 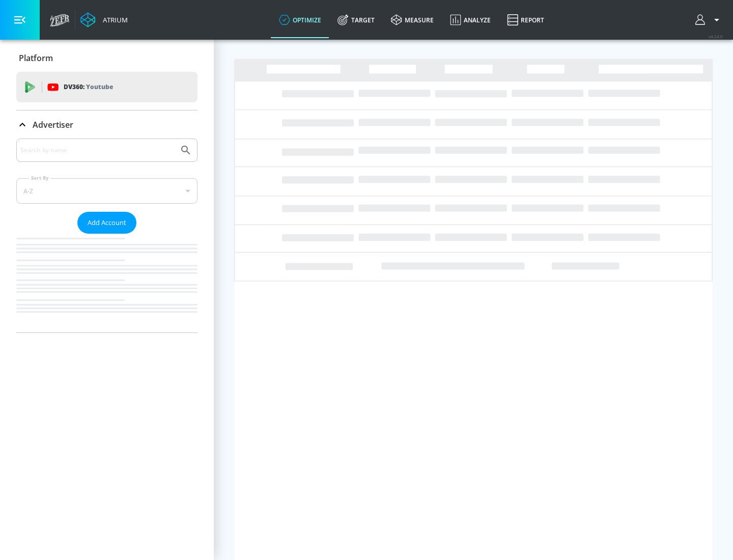 What do you see at coordinates (716, 36) in the screenshot?
I see `span: v 4.24.0` at bounding box center [716, 36].